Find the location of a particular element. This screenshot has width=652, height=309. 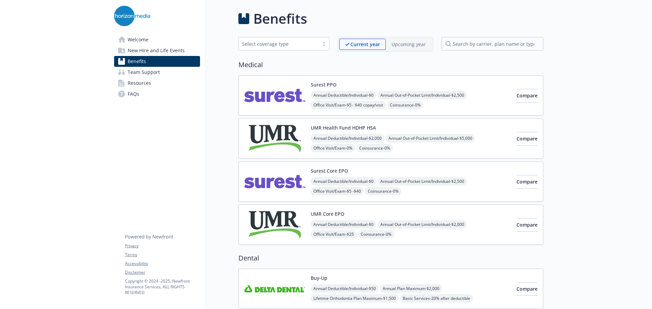

span: Office Visit/Exam - 0% is located at coordinates (333, 148).